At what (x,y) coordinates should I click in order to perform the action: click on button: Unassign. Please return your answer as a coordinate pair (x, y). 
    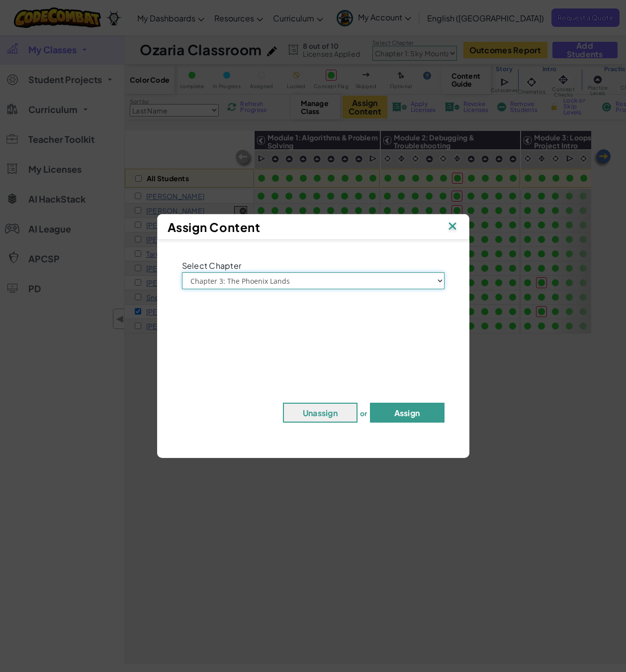
    Looking at the image, I should click on (320, 412).